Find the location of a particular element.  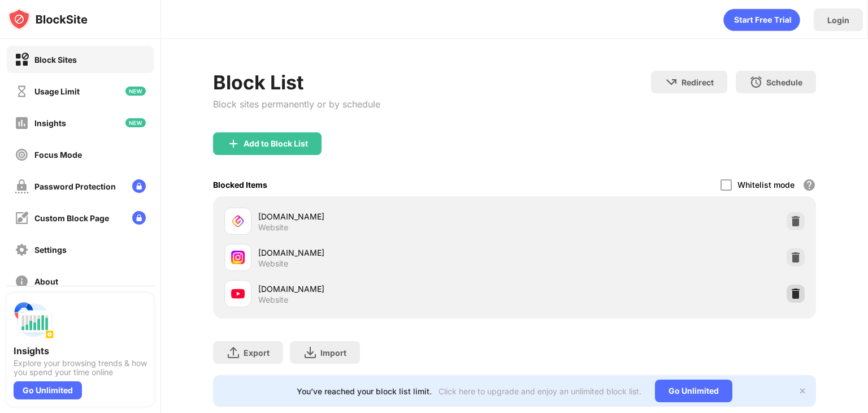

div: Add to Block List is located at coordinates (275, 144).